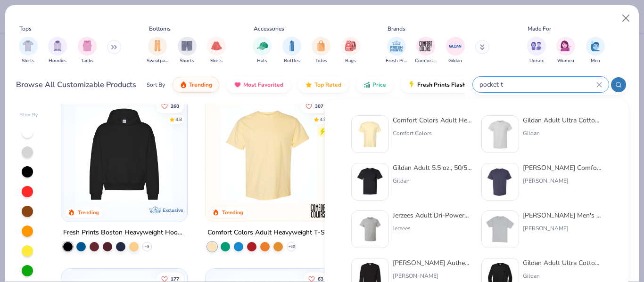 This screenshot has width=644, height=282. What do you see at coordinates (158, 46) in the screenshot?
I see `img: Sweatpants Image` at bounding box center [158, 46].